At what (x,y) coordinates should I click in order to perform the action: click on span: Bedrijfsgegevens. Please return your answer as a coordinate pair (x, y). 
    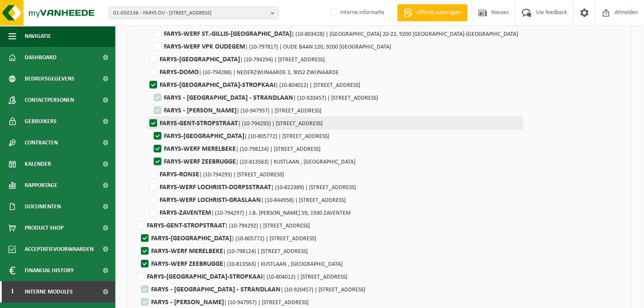
    Looking at the image, I should click on (49, 79).